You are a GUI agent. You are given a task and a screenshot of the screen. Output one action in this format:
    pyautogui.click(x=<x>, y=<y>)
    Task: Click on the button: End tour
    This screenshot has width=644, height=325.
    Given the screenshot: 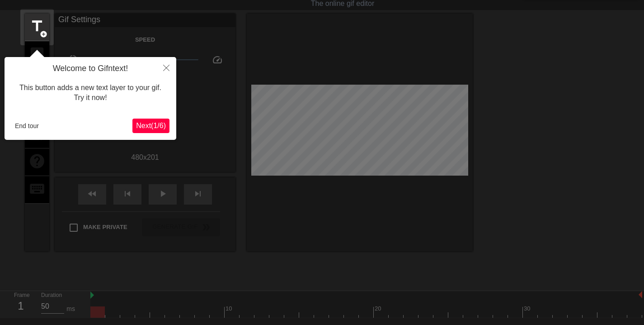 What is the action you would take?
    pyautogui.click(x=27, y=126)
    